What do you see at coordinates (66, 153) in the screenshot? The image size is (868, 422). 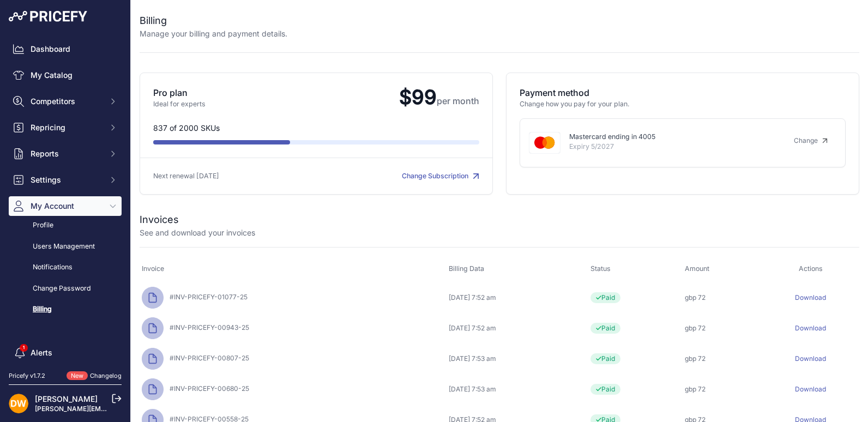 I see `span: Reports` at bounding box center [66, 153].